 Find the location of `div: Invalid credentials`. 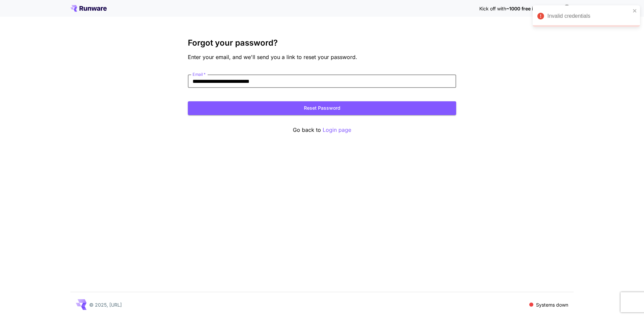

div: Invalid credentials is located at coordinates (589, 16).